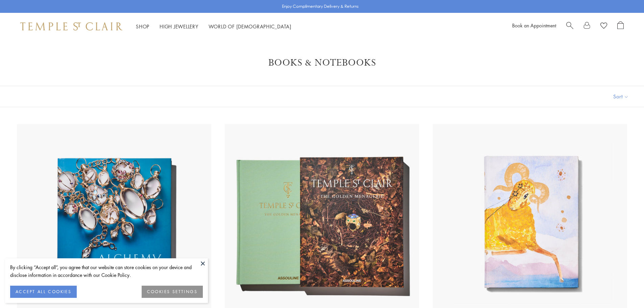  Describe the element at coordinates (143, 26) in the screenshot. I see `a: ShopShop` at that location.